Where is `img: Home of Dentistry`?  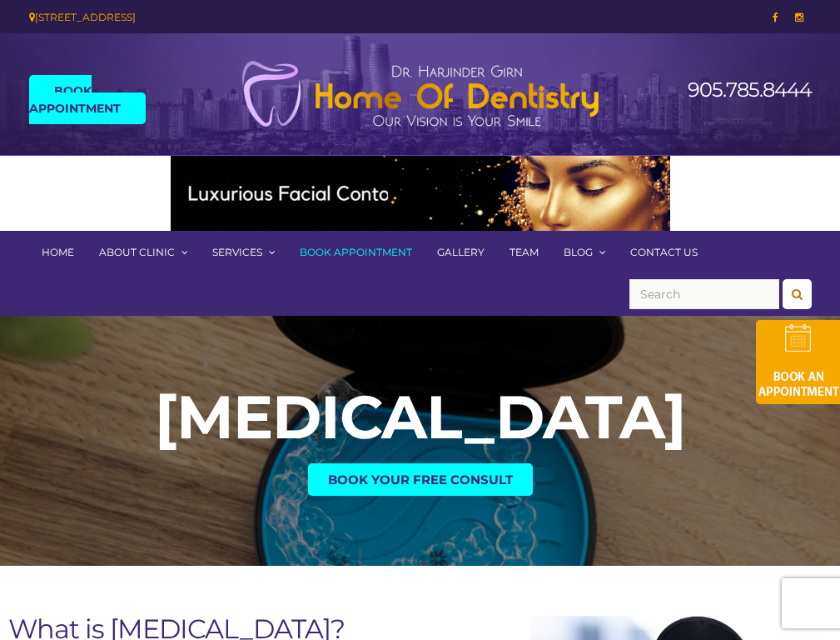 img: Home of Dentistry is located at coordinates (420, 94).